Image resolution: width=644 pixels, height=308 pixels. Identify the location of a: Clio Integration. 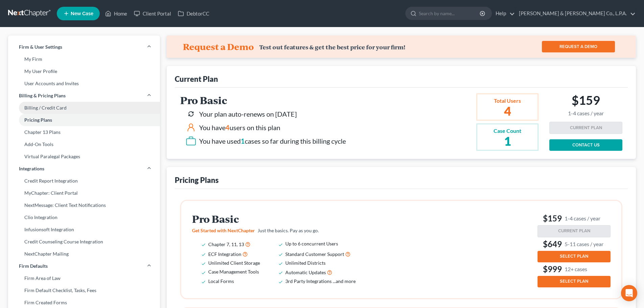
(84, 217).